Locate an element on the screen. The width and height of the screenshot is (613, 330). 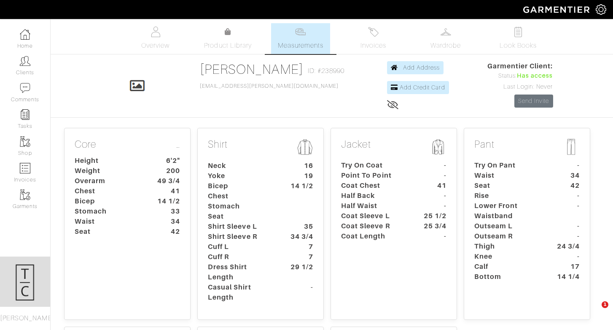
dt: Coat Chest is located at coordinates (374, 185).